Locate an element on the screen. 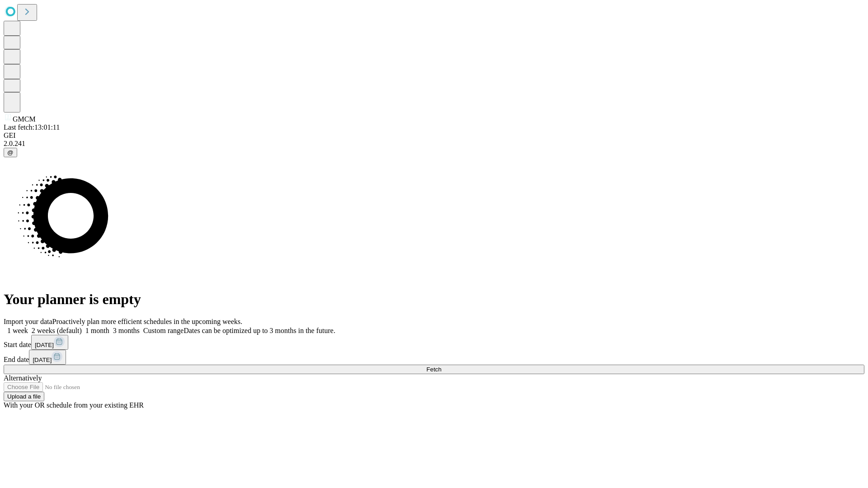 This screenshot has height=488, width=868. div: GEI is located at coordinates (434, 135).